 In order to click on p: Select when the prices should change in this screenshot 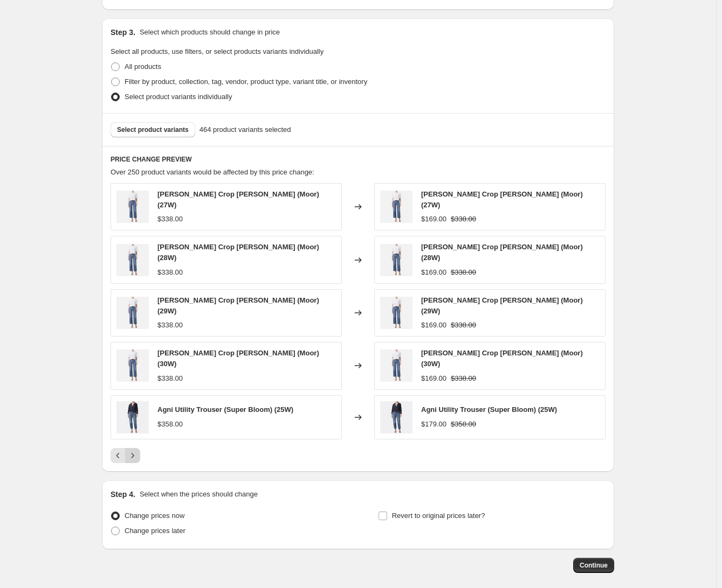, I will do `click(199, 494)`.